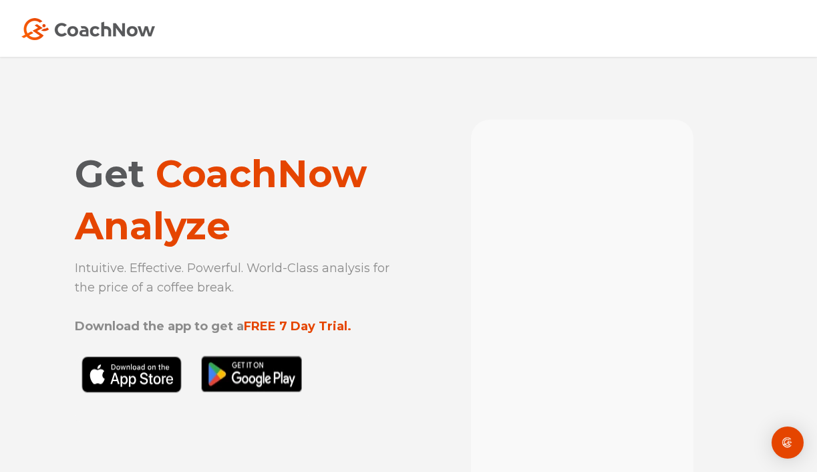 The width and height of the screenshot is (817, 472). I want to click on span: CoachNow Analyze, so click(221, 200).